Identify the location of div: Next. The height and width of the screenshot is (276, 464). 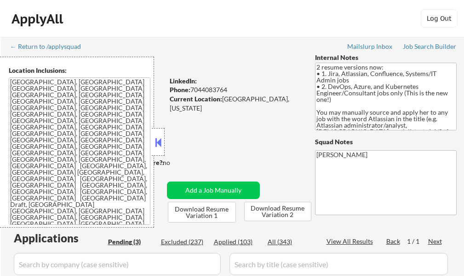
(436, 241).